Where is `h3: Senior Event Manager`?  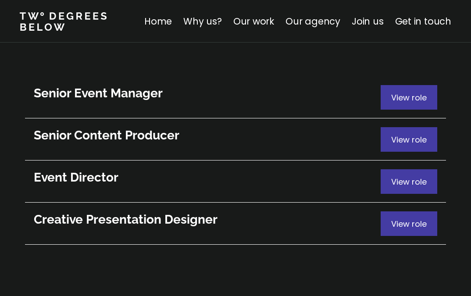
h3: Senior Event Manager is located at coordinates (207, 93).